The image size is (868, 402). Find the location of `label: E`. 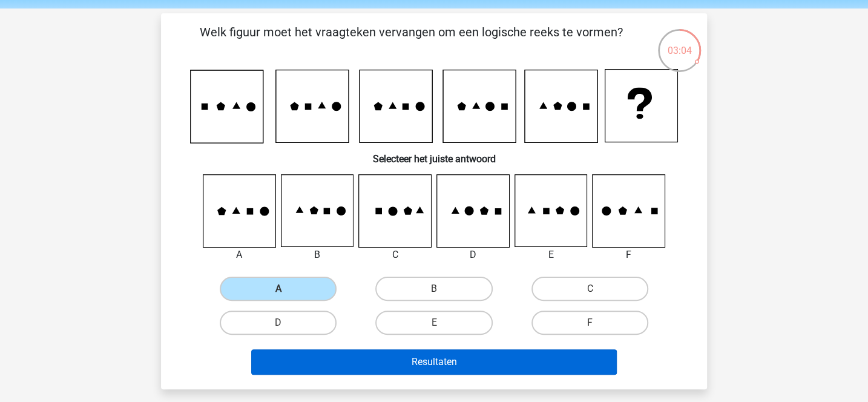

label: E is located at coordinates (434, 323).